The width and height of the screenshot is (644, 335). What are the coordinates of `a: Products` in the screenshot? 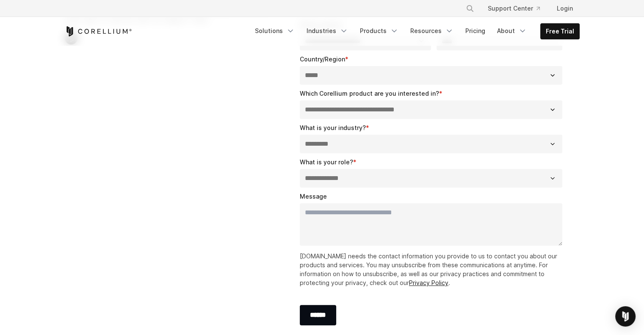 It's located at (379, 31).